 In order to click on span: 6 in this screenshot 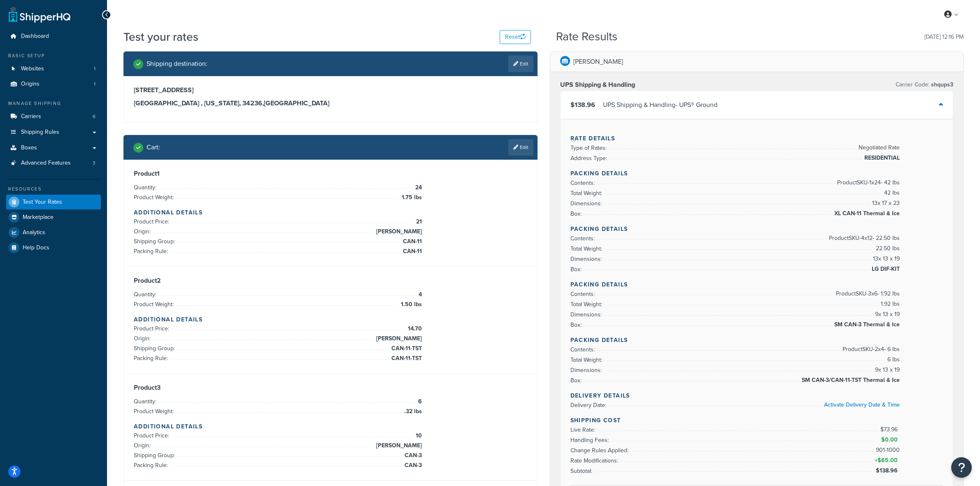, I will do `click(419, 402)`.